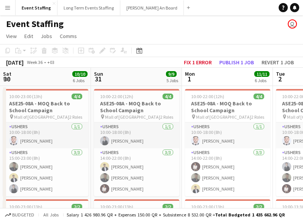 The image size is (303, 221). What do you see at coordinates (29, 36) in the screenshot?
I see `a: Edit` at bounding box center [29, 36].